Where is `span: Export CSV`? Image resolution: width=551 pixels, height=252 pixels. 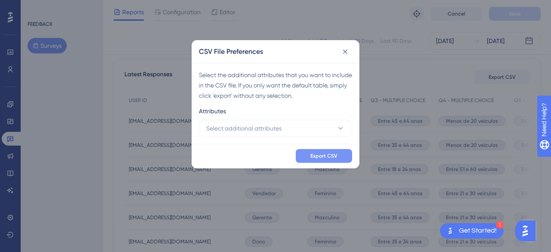
span: Export CSV is located at coordinates (324, 156).